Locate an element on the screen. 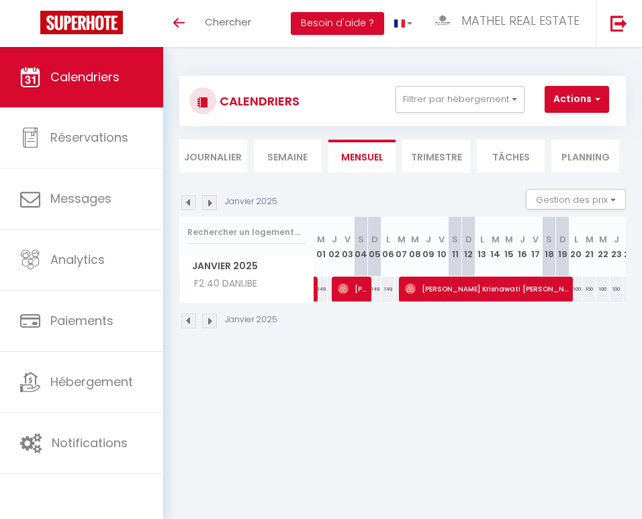  span: Analytics is located at coordinates (77, 259).